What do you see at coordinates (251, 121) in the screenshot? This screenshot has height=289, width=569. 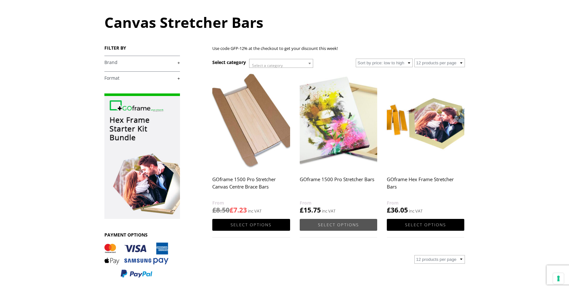 I see `img: GOframe 1500 Pro Stretcher Canvas Centre Brace Bars` at bounding box center [251, 121].